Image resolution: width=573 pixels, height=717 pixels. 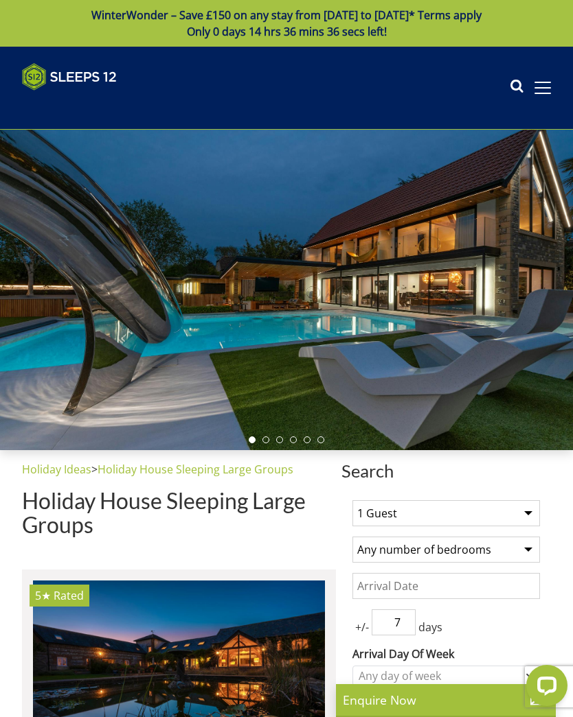 What do you see at coordinates (56, 470) in the screenshot?
I see `a: Holiday Ideas` at bounding box center [56, 470].